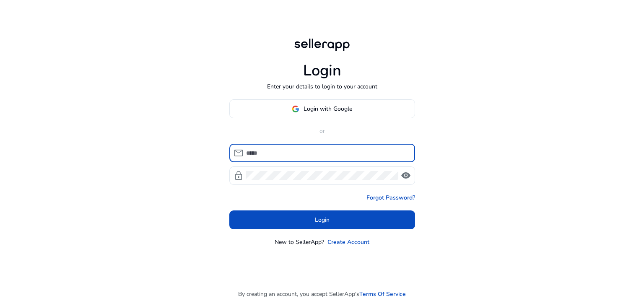 Image resolution: width=644 pixels, height=306 pixels. What do you see at coordinates (322, 109) in the screenshot?
I see `button: Login with Google` at bounding box center [322, 109].